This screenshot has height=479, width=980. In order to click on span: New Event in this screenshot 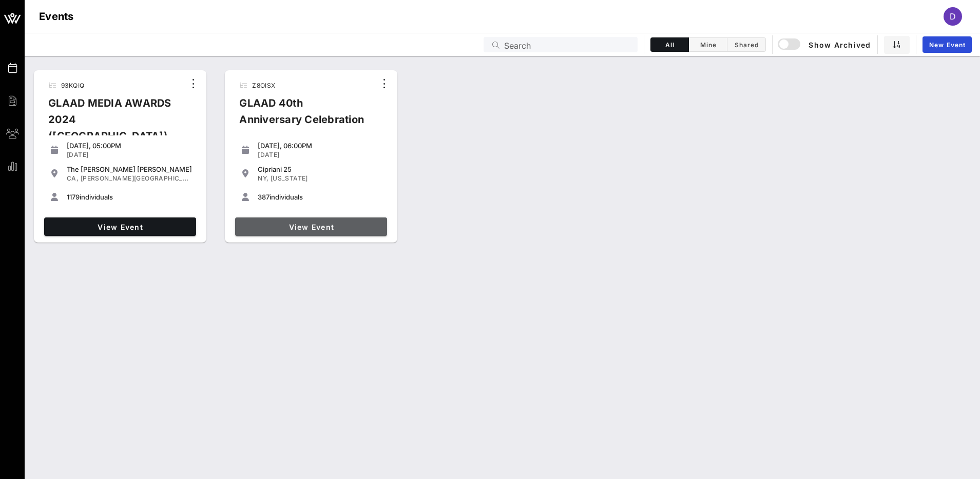, I will do `click(947, 45)`.